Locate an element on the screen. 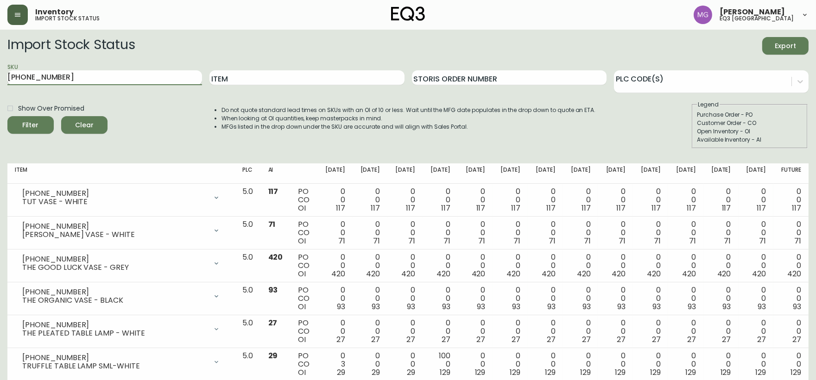 This screenshot has height=380, width=816. span: 29 is located at coordinates (341, 372).